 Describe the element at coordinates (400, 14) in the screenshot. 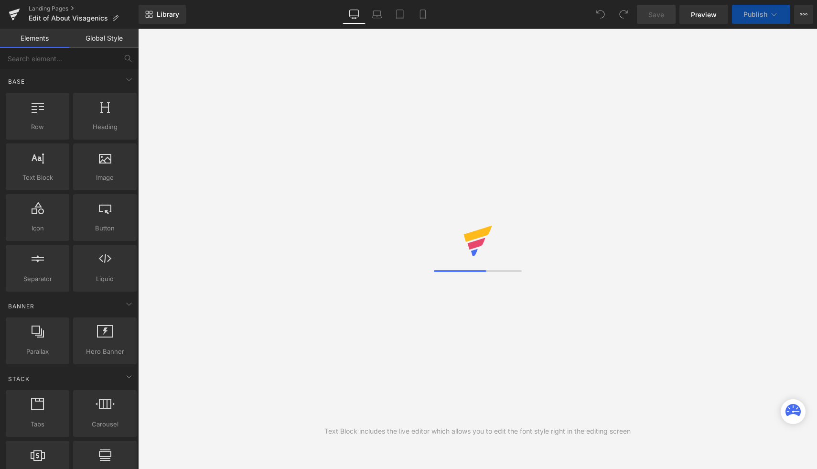

I see `a: Tablet` at that location.